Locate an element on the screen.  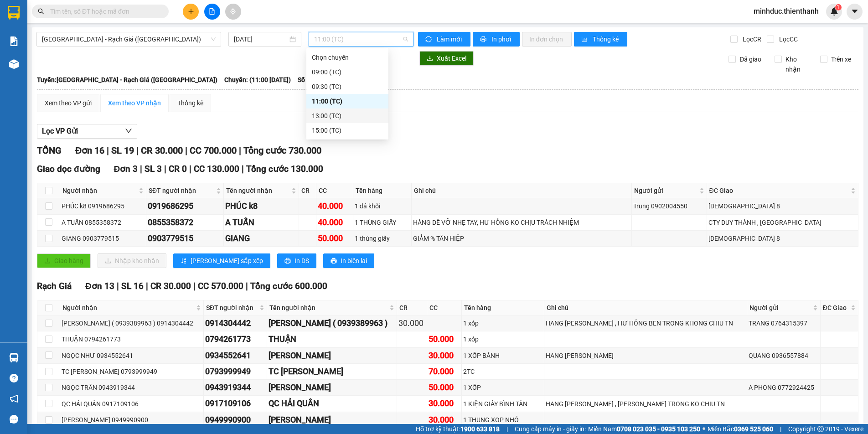
div: 13:00 (TC) is located at coordinates (348, 116).